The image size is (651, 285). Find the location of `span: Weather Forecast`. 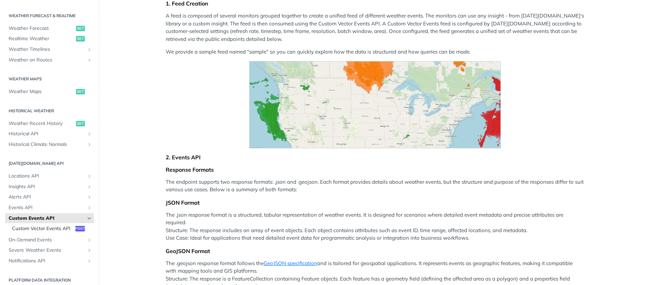

span: Weather Forecast is located at coordinates (41, 29).